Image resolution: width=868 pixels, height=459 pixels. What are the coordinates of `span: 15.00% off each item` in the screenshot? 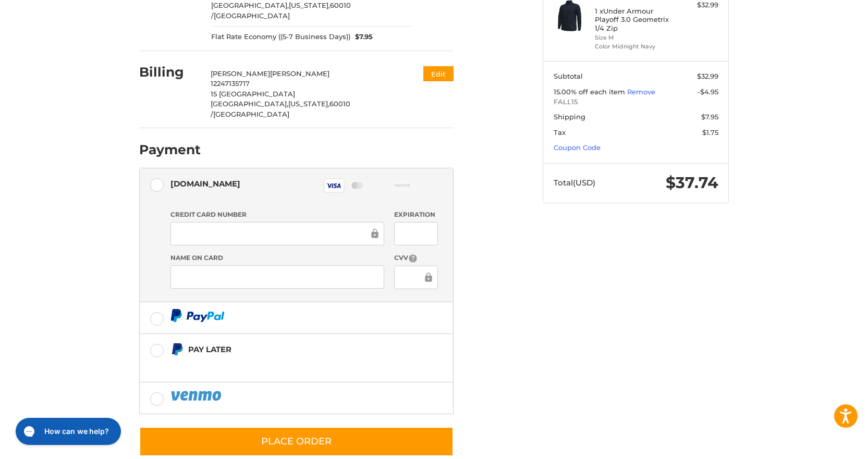 It's located at (590, 91).